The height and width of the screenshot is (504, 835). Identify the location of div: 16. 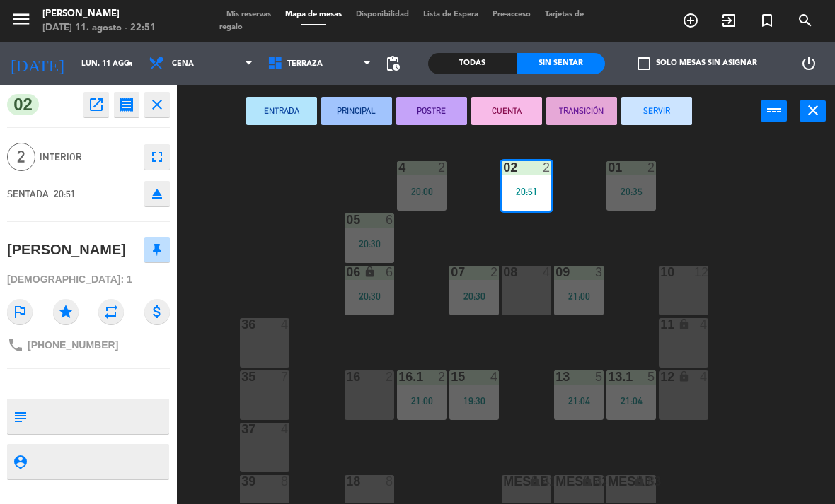
(346, 377).